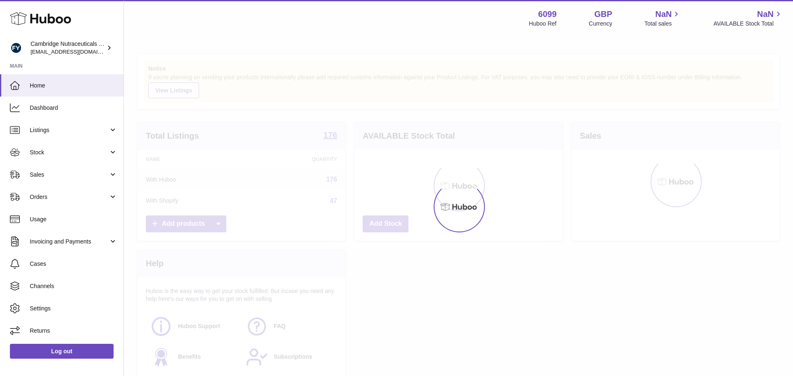 This screenshot has width=793, height=376. Describe the element at coordinates (69, 130) in the screenshot. I see `span: Listings` at that location.